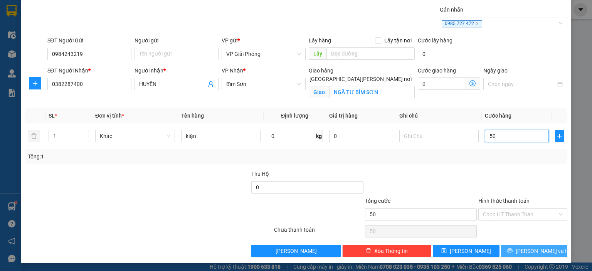 The height and width of the screenshot is (271, 592). Describe the element at coordinates (42, 59) in the screenshot. I see `strong: PHIẾU BIÊN NHẬN` at that location.